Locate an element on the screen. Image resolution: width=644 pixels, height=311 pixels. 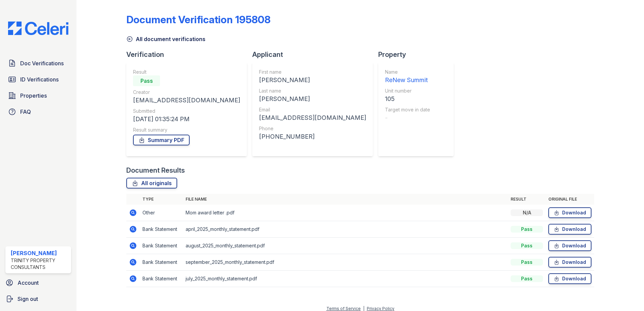
div: Verification is located at coordinates (189, 55).